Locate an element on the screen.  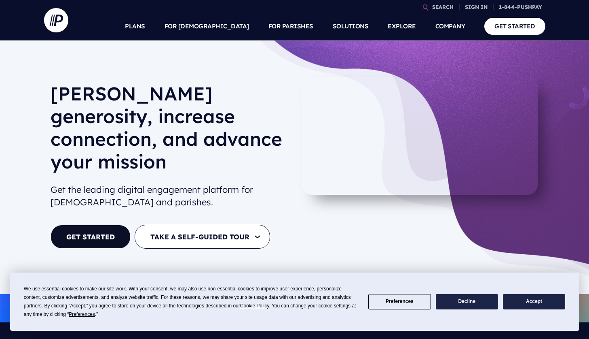
a: COMPANY is located at coordinates (451, 26).